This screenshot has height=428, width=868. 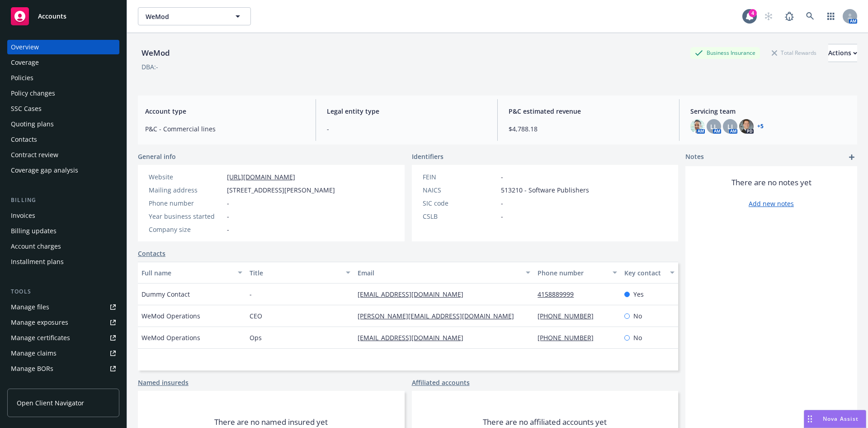 I want to click on div: Policy changes, so click(x=33, y=94).